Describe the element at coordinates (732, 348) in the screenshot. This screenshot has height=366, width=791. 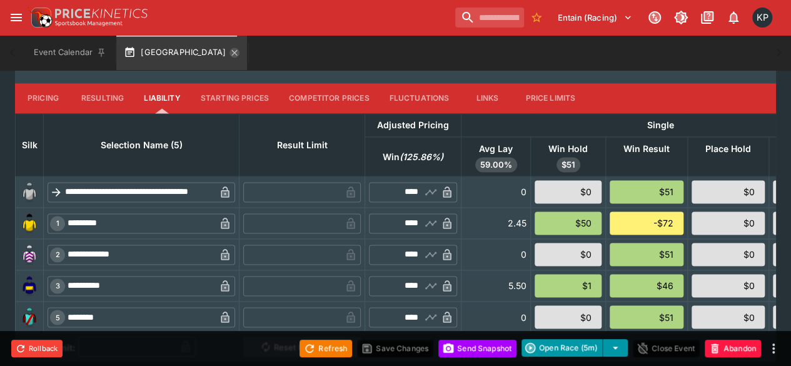
I see `button: Abandon` at that location.